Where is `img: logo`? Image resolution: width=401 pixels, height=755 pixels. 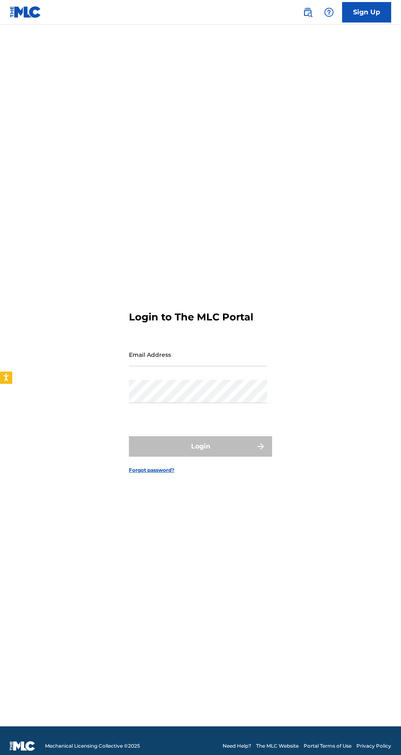
img: logo is located at coordinates (23, 746).